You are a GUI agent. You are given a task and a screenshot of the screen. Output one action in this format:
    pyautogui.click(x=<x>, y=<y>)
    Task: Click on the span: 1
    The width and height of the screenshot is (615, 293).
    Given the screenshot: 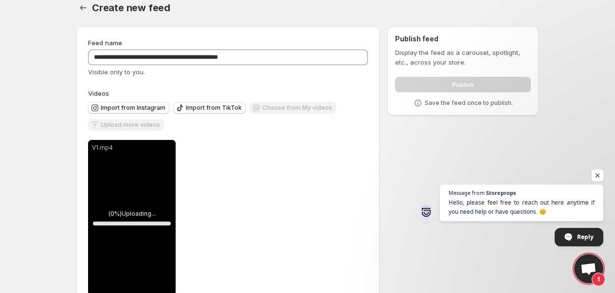 What is the action you would take?
    pyautogui.click(x=598, y=280)
    